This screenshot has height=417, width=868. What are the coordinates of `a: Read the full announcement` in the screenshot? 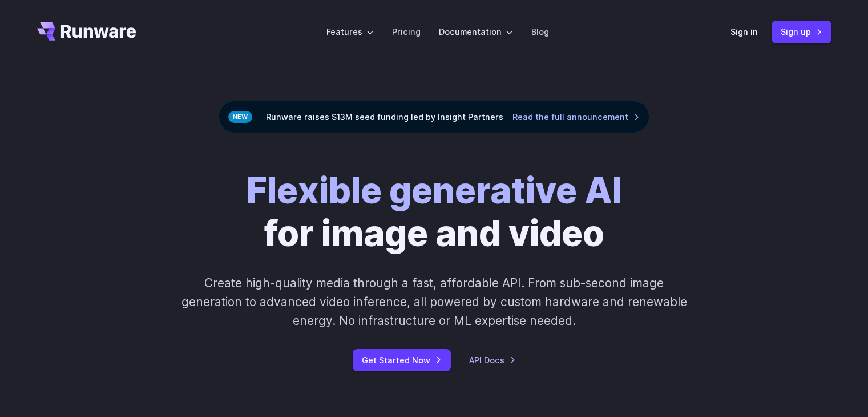 It's located at (576, 116).